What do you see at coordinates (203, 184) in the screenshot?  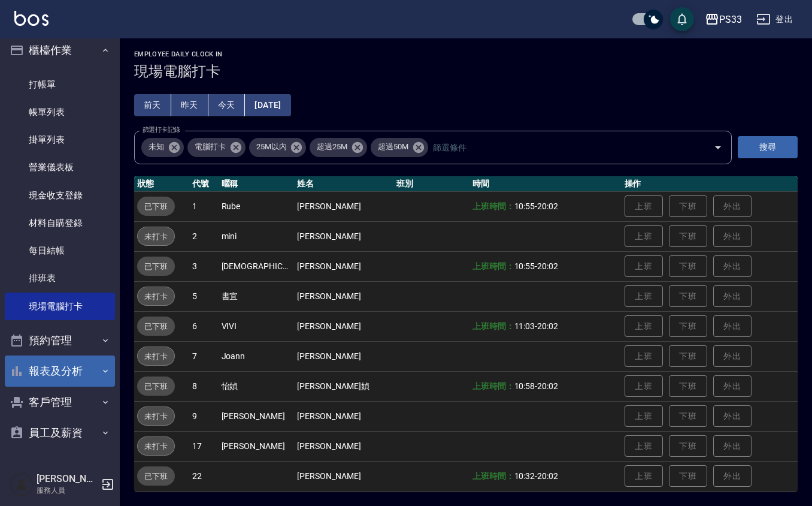 I see `th: 代號` at bounding box center [203, 184].